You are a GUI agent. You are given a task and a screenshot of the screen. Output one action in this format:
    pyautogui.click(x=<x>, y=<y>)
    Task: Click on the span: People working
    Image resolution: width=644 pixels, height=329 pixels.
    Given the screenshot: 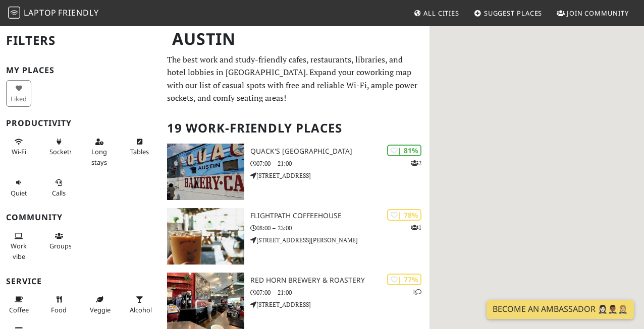 What is the action you would take?
    pyautogui.click(x=18, y=251)
    